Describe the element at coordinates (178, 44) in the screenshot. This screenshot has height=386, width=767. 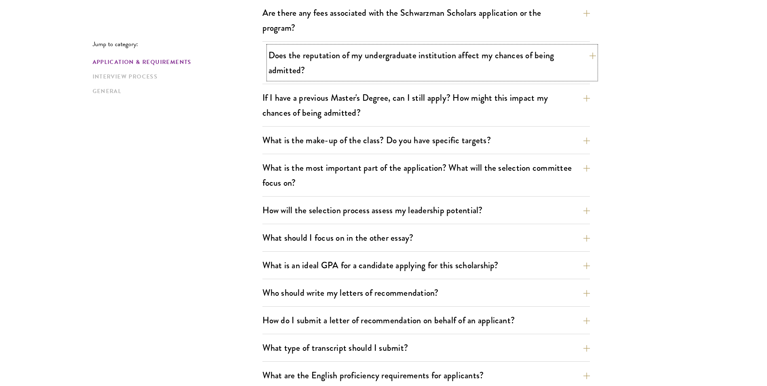
I see `p: Jump to category:` at that location.